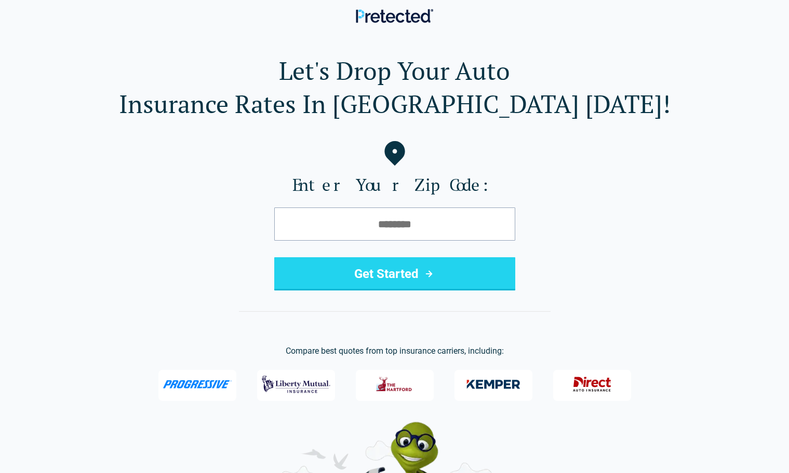 This screenshot has width=789, height=473. Describe the element at coordinates (395, 385) in the screenshot. I see `img: The Hartford` at that location.